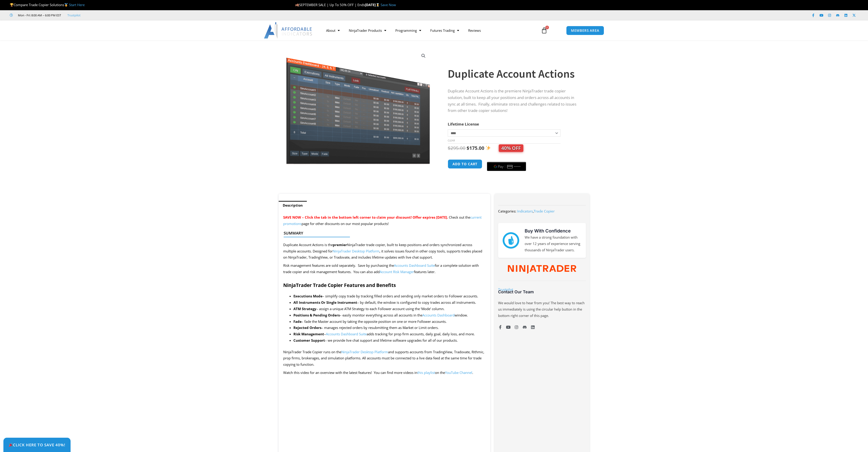 The height and width of the screenshot is (452, 868). I want to click on img: LogoAI | Affordable Indicators – NinjaTrader, so click(288, 31).